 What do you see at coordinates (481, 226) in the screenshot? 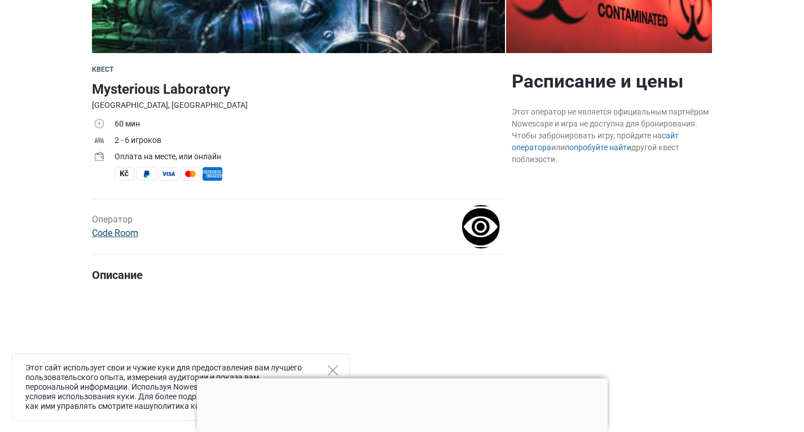
I see `img: 43fa7f58b7eac7acl.png` at bounding box center [481, 226].